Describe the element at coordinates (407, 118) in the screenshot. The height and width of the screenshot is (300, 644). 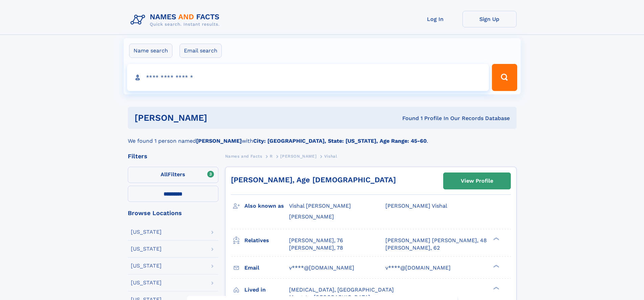
I see `div: Found 1 Profile In Our Records Database` at that location.